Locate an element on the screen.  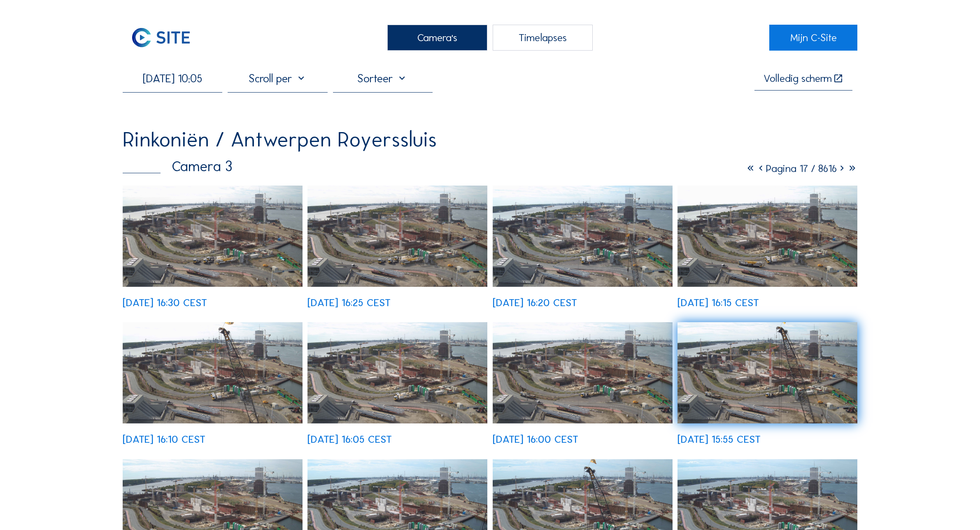
img: C-SITE Logo is located at coordinates (161, 38).